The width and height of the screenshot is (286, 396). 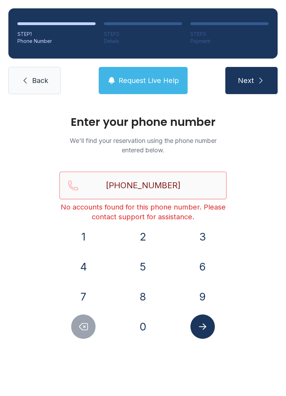 I want to click on input: Reservation phone number, so click(x=143, y=186).